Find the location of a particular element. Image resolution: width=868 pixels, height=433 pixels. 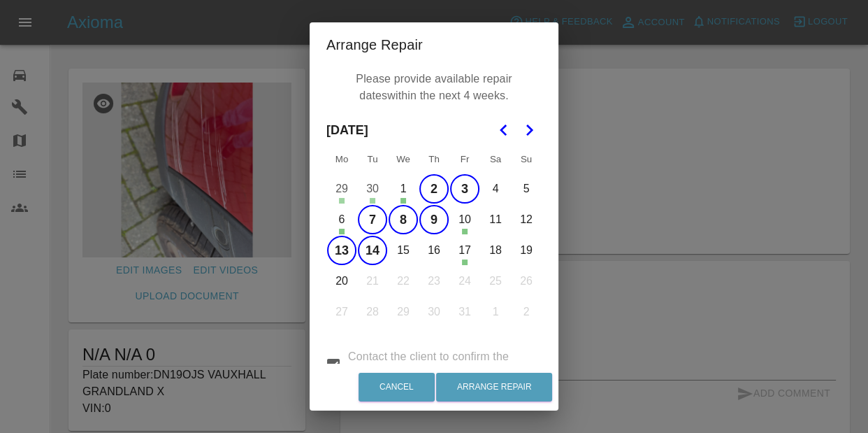

button: Cancel is located at coordinates (396, 386).